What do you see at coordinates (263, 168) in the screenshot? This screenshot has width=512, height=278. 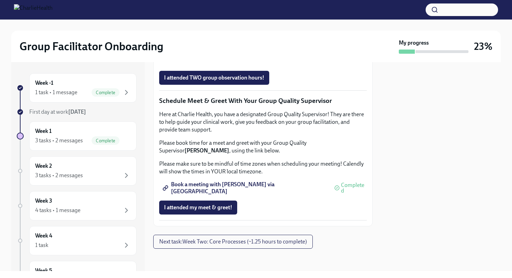 I see `p: Please make sure to be mindful of time zones when scheduling your meeting! Calendly will show the...` at bounding box center [263, 168].